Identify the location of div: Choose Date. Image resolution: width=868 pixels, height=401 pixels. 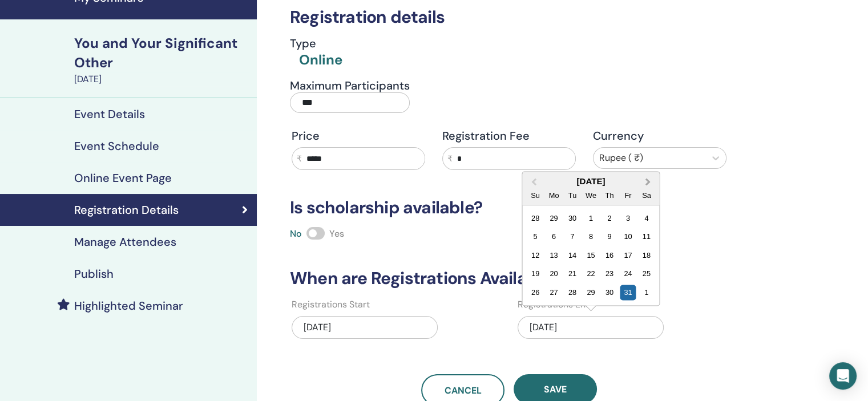
(591, 239).